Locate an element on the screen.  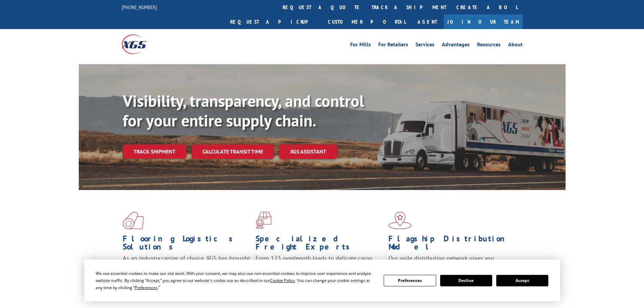
button: Decline is located at coordinates (466, 281).